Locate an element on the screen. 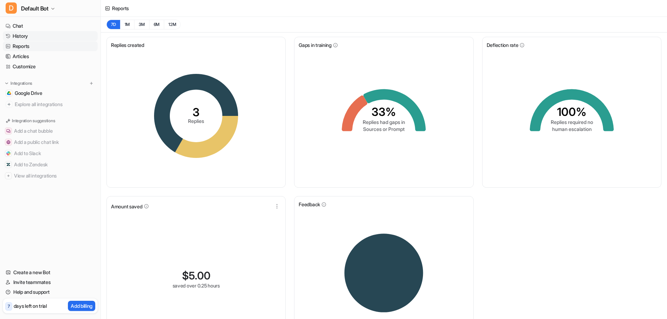  img: Add to Zendesk is located at coordinates (8, 165).